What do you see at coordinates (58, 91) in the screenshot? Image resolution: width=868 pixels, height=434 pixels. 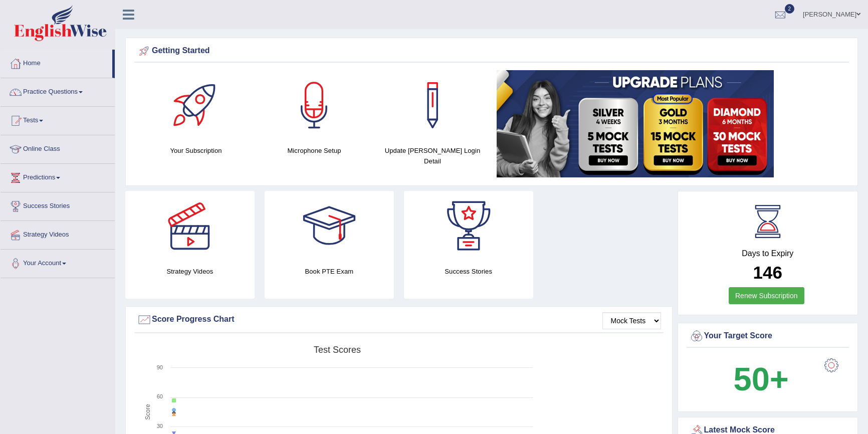 I see `a: Practice Questions` at bounding box center [58, 91].